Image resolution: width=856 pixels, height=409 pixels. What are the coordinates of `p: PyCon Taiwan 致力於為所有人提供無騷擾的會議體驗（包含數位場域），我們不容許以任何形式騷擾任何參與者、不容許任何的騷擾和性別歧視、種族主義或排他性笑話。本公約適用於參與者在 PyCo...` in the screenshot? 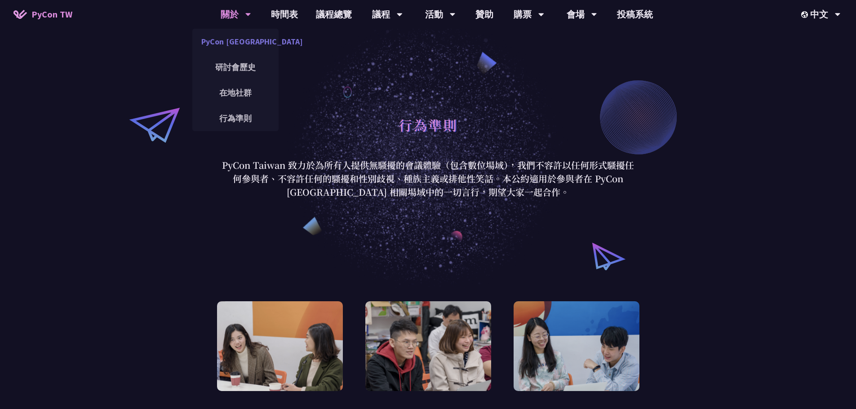 It's located at (428, 179).